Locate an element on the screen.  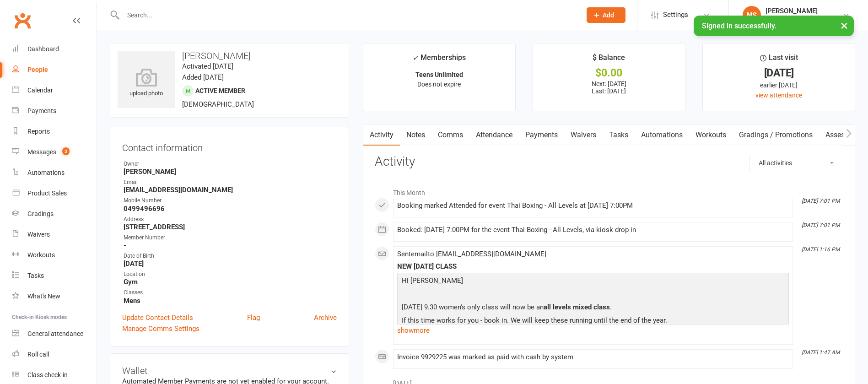
a: Attendance is located at coordinates (494, 135).